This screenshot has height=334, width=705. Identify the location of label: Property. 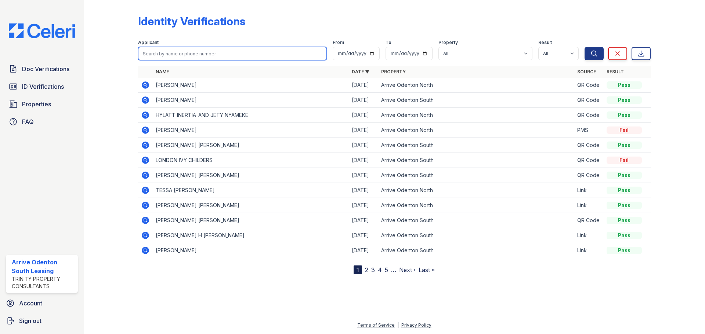
(448, 43).